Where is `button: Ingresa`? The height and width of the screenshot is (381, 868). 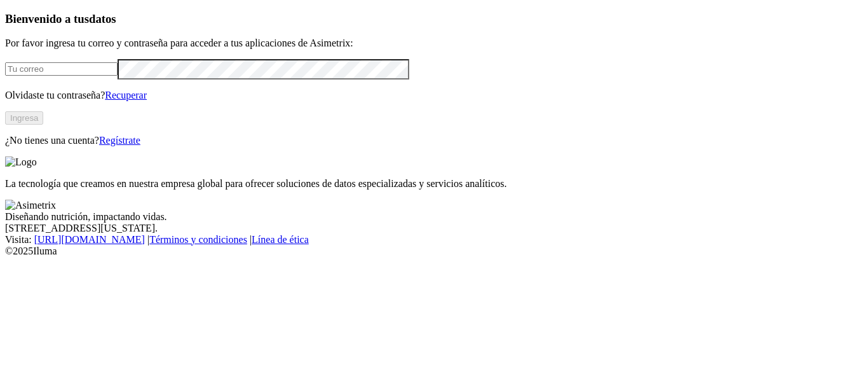 button: Ingresa is located at coordinates (24, 117).